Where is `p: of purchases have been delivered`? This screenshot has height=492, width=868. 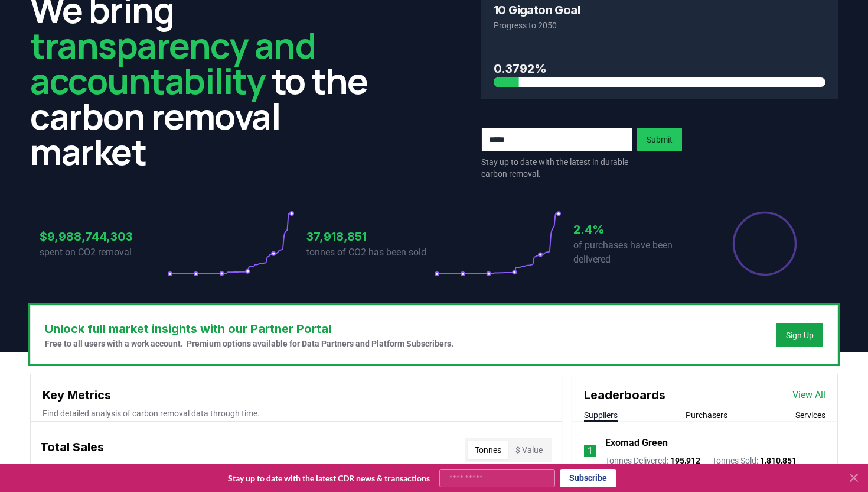 p: of purchases have been delivered is located at coordinates (637, 252).